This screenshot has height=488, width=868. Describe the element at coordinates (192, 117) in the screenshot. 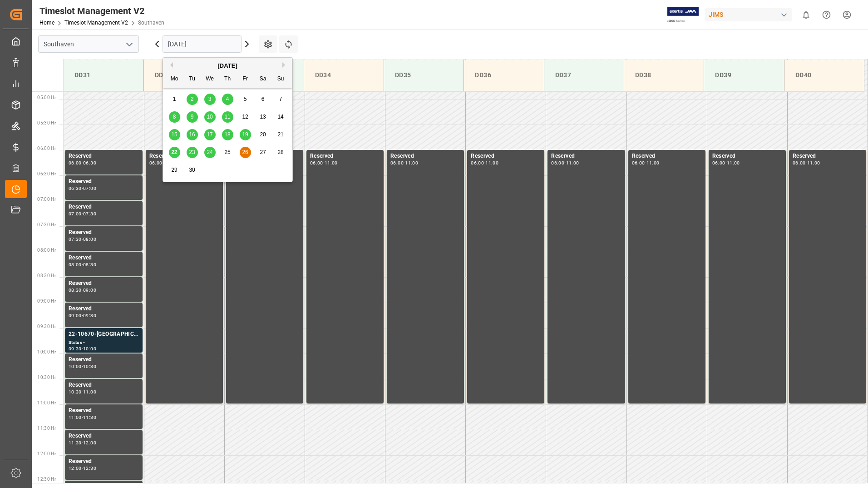

I see `div: Choose Tuesday, September 9th, 2025` at that location.